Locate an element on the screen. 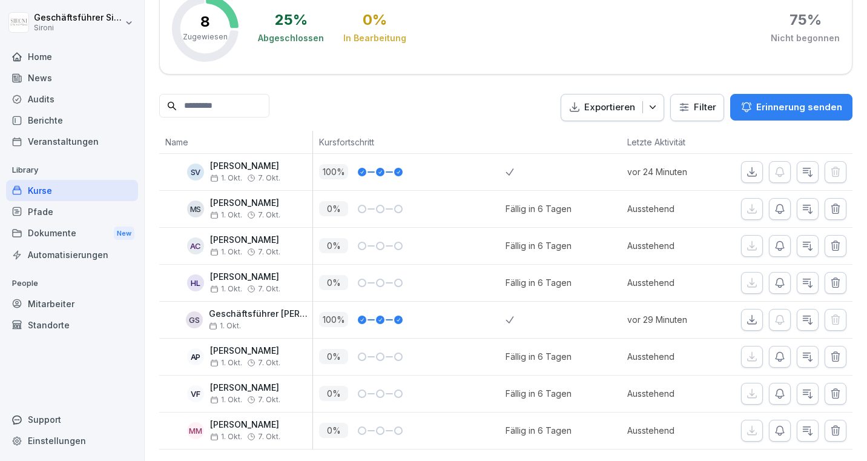  button: Erinnerung senden is located at coordinates (791, 107).